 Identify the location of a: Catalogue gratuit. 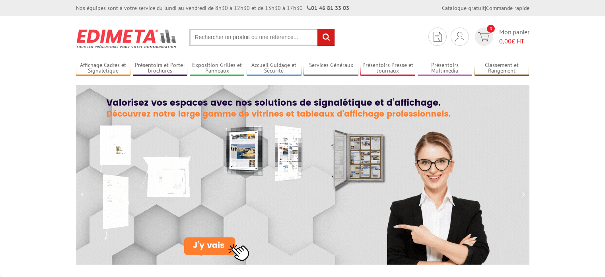
(464, 8).